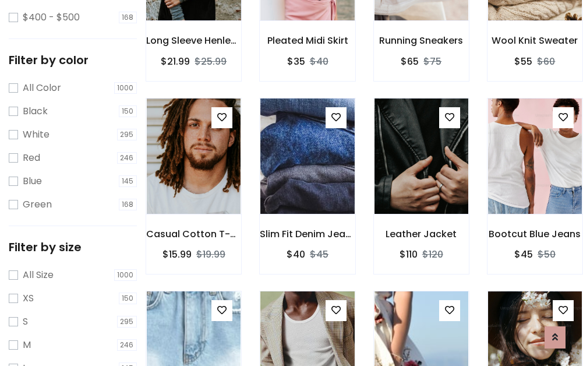 The height and width of the screenshot is (366, 583). What do you see at coordinates (307, 40) in the screenshot?
I see `h6: Pleated Midi Skirt` at bounding box center [307, 40].